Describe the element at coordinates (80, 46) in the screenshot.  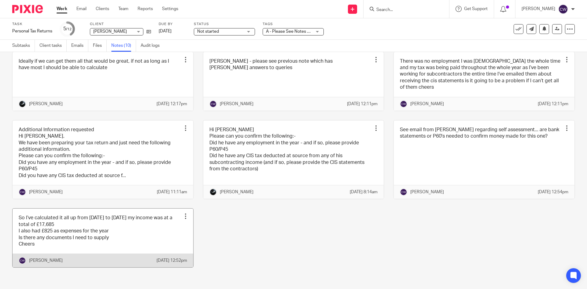
I see `a: Emails` at that location.